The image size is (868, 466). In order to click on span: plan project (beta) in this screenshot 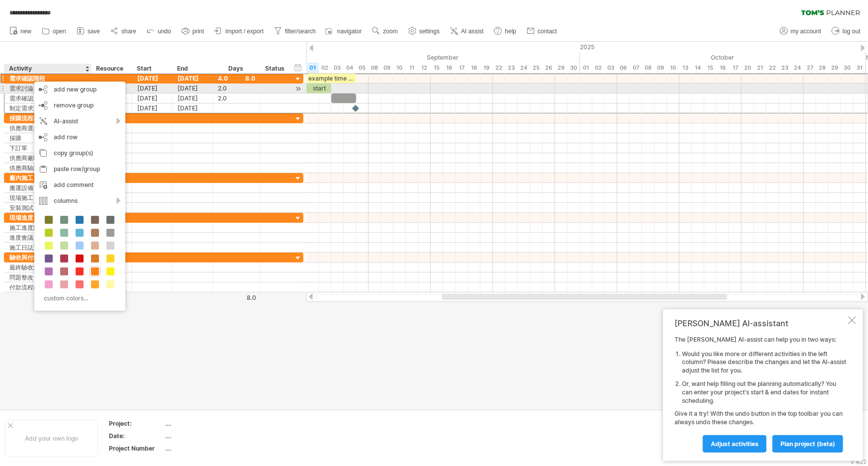, I will do `click(807, 444)`.